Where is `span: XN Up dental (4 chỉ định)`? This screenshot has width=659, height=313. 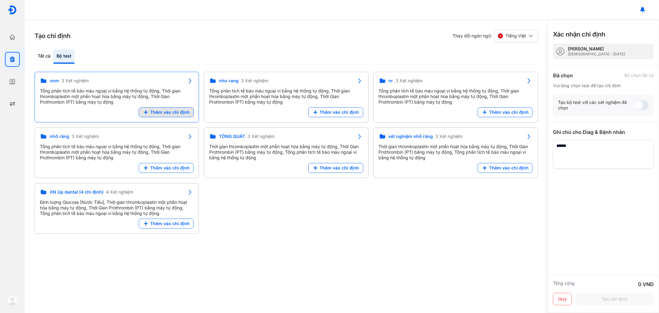
span: XN Up dental (4 chỉ định) is located at coordinates (77, 192).